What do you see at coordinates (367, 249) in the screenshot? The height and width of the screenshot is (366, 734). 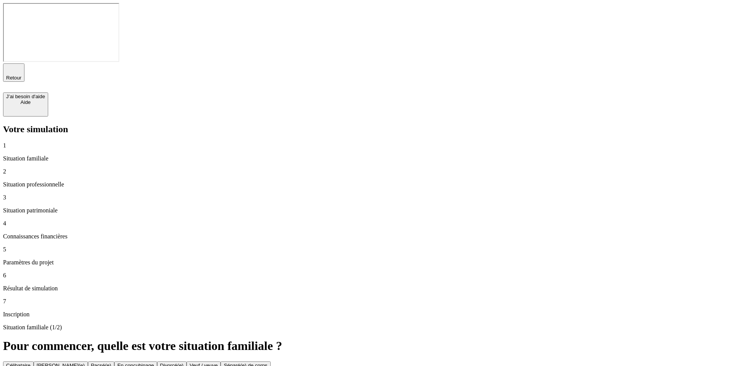 I see `p: 5` at bounding box center [367, 249].